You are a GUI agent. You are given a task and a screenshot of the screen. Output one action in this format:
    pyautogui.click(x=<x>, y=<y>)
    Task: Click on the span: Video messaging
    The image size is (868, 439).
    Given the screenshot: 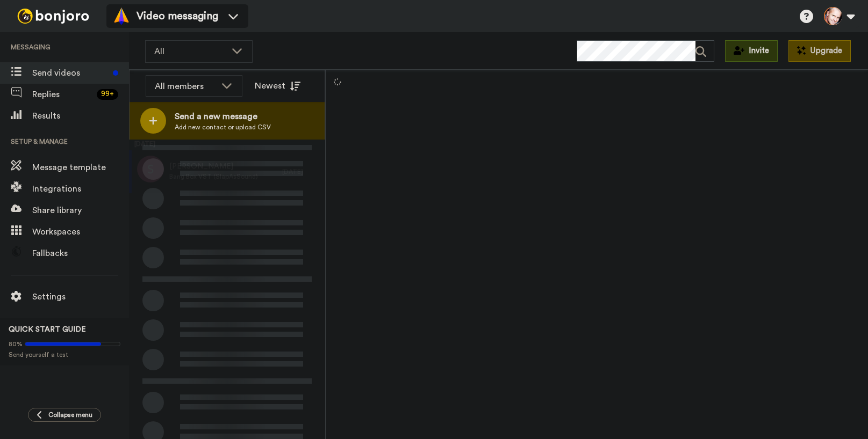 What is the action you would take?
    pyautogui.click(x=177, y=16)
    